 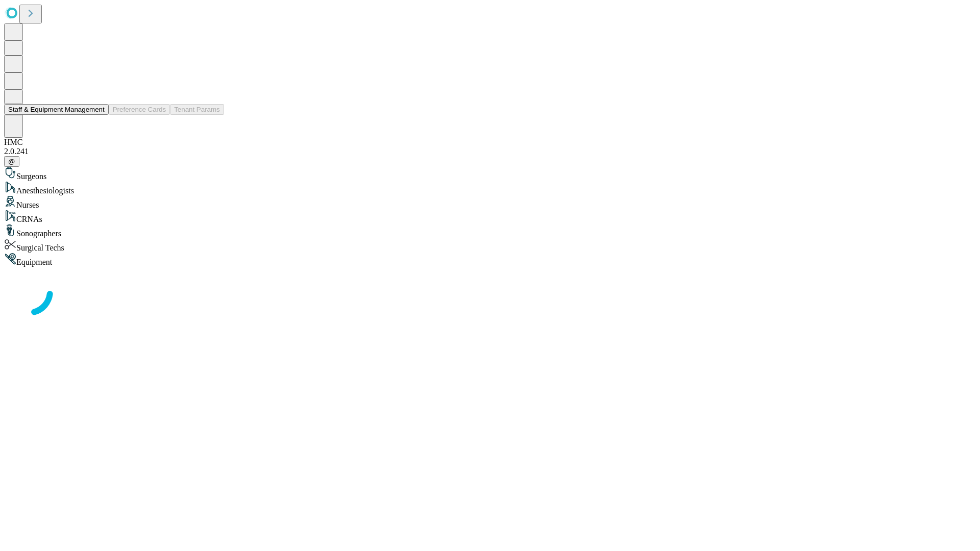 What do you see at coordinates (490, 231) in the screenshot?
I see `div: Sonographers` at bounding box center [490, 231].